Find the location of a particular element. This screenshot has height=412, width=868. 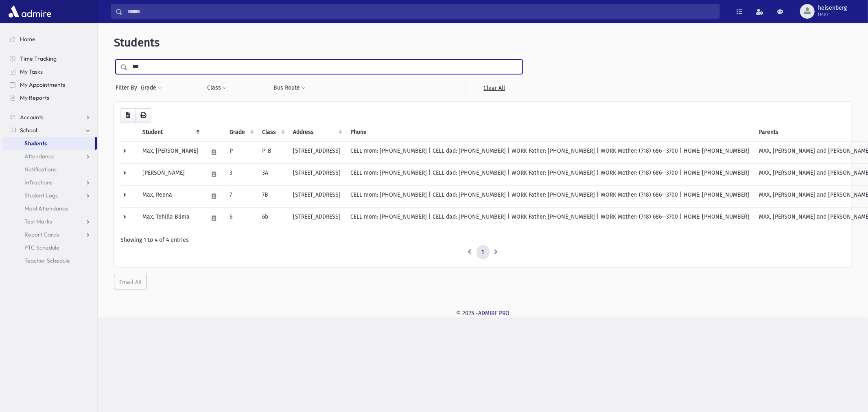

span: Notifications is located at coordinates (40, 169).